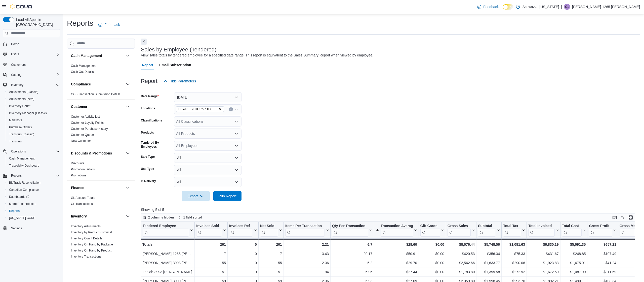 The width and height of the screenshot is (644, 282). I want to click on a: Feedback, so click(109, 25).